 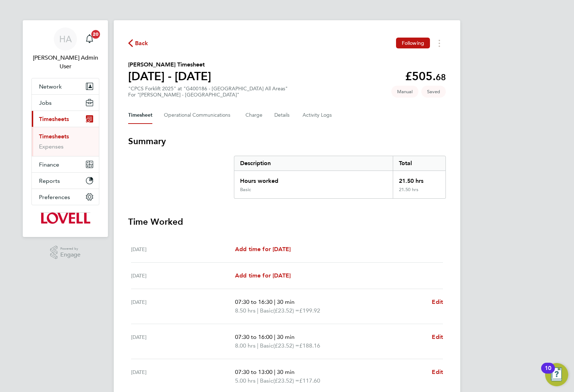 What do you see at coordinates (66, 39) in the screenshot?
I see `span: HA` at bounding box center [66, 39].